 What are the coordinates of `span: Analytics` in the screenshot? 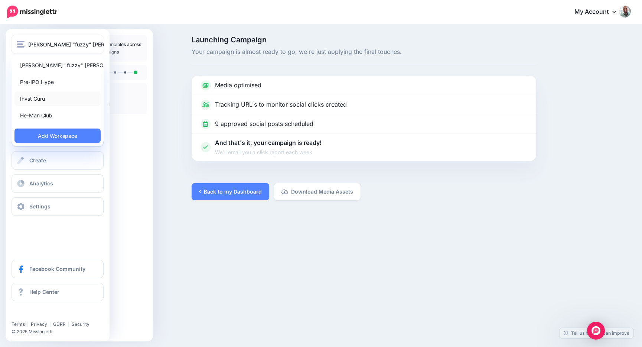 It's located at (41, 183).